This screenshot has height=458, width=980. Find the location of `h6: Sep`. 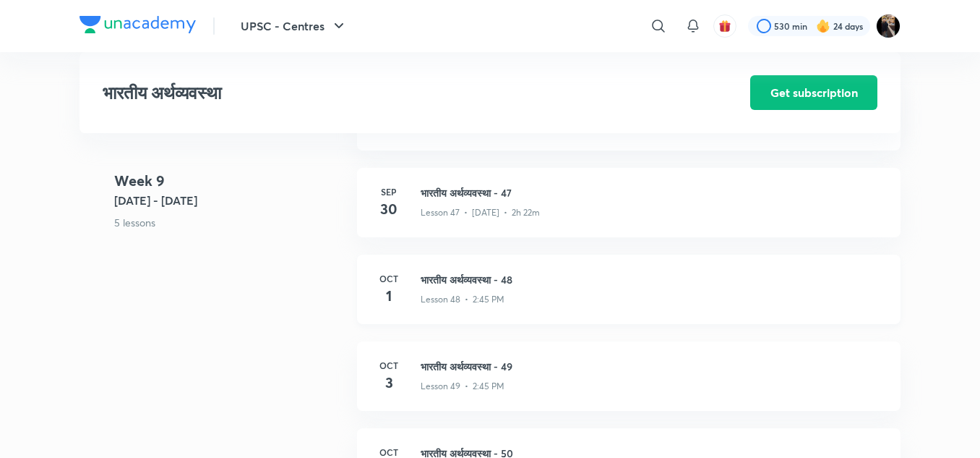

h6: Sep is located at coordinates (389, 192).